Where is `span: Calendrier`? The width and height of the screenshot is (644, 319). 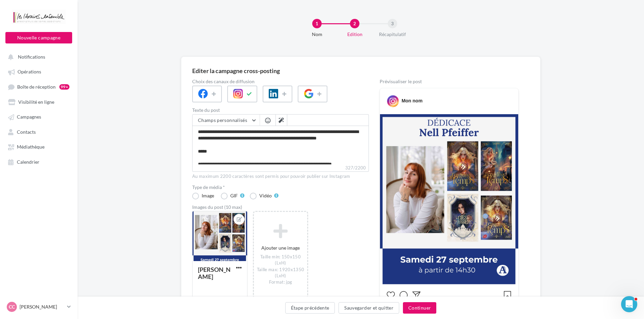
span: Calendrier is located at coordinates (28, 162).